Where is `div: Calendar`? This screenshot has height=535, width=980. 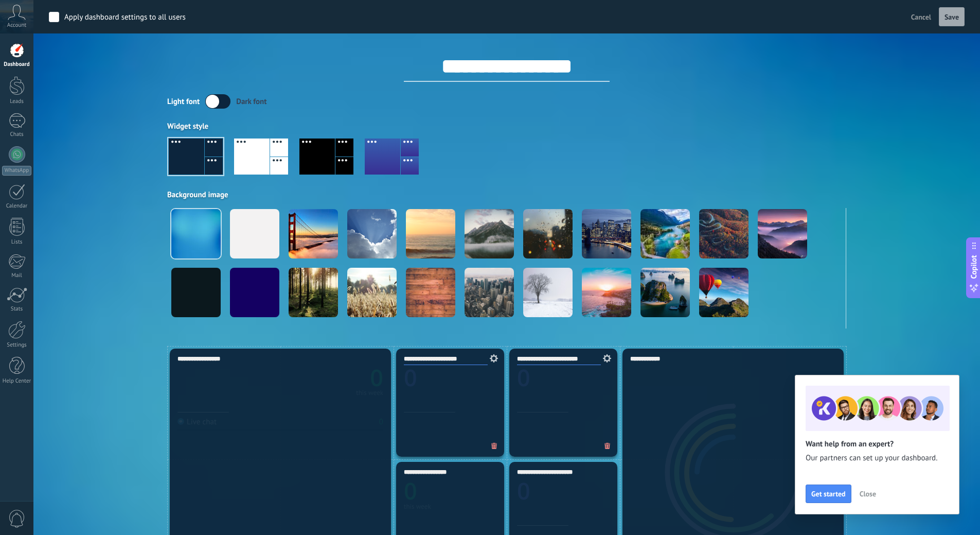
div: Calendar is located at coordinates (17, 206).